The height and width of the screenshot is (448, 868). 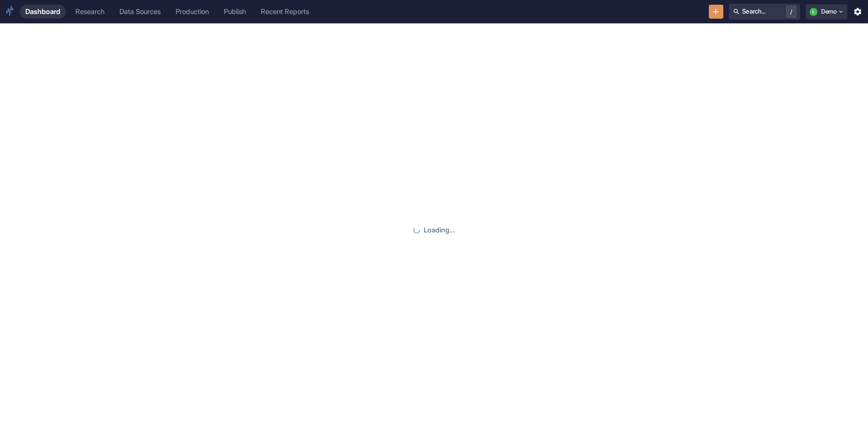 What do you see at coordinates (42, 12) in the screenshot?
I see `div: Dashboard` at bounding box center [42, 12].